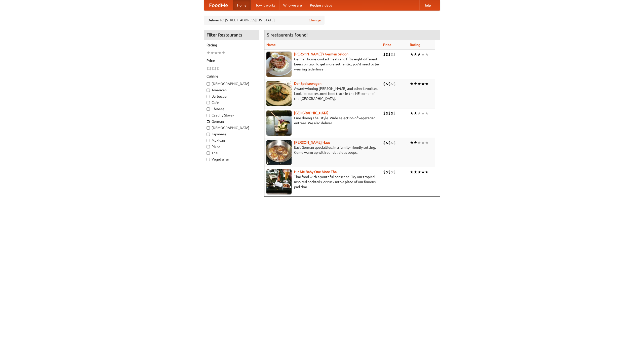 The image size is (644, 356). I want to click on label: Mexican, so click(232, 141).